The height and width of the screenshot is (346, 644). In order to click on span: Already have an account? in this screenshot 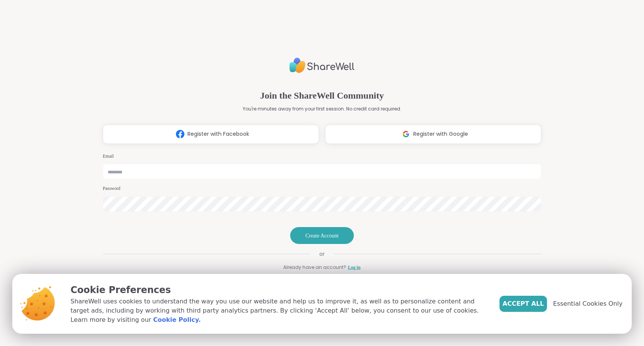, I will do `click(314, 267)`.